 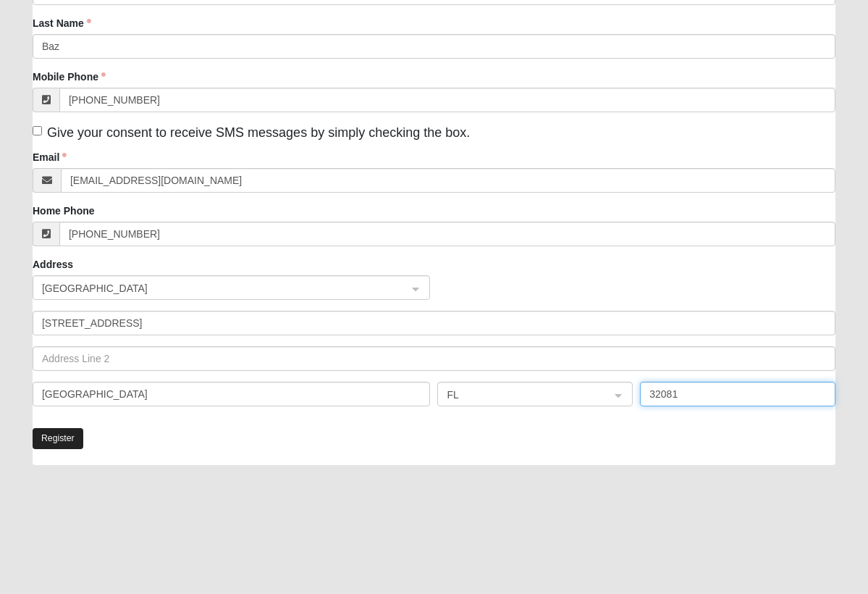 What do you see at coordinates (64, 211) in the screenshot?
I see `label: Home Phone` at bounding box center [64, 211].